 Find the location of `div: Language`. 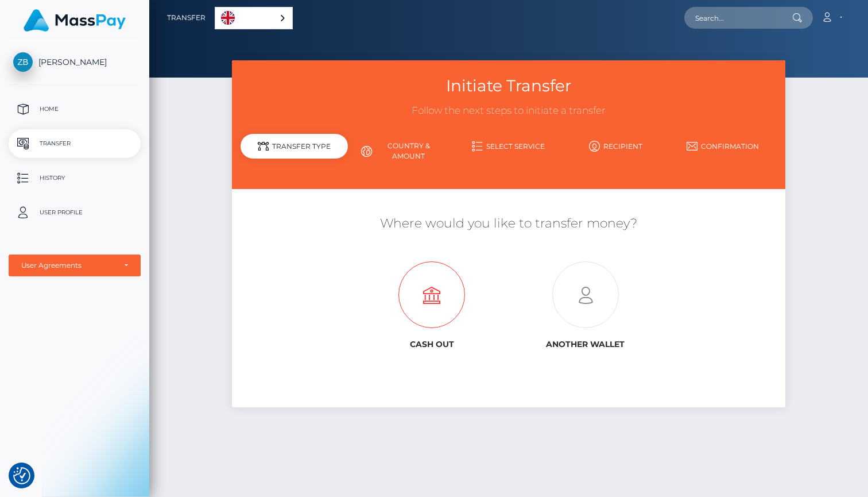

div: Language is located at coordinates (254, 18).